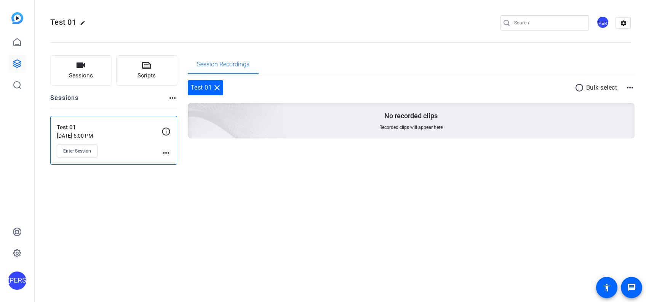  Describe the element at coordinates (602, 88) in the screenshot. I see `p: Bulk select` at that location.